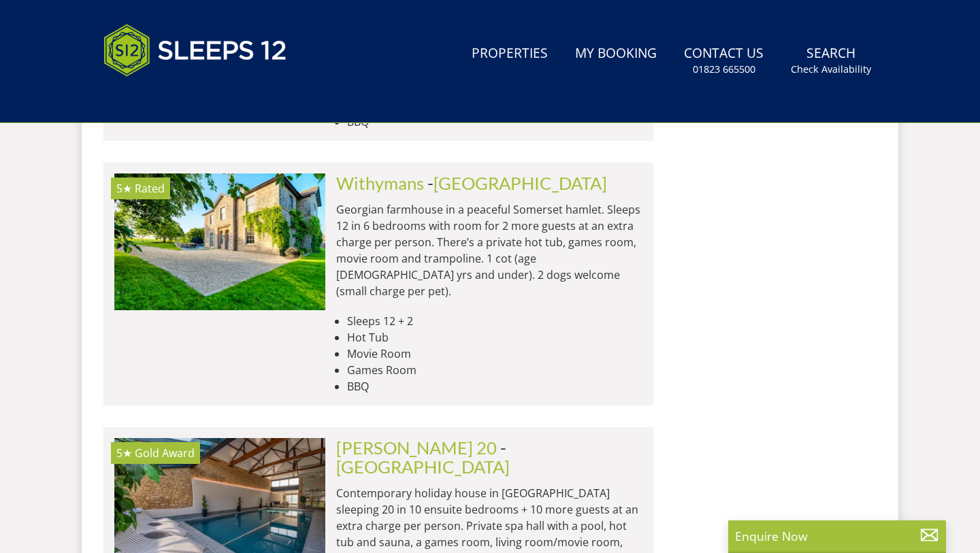  What do you see at coordinates (495, 354) in the screenshot?
I see `li: Movie Room` at bounding box center [495, 354].